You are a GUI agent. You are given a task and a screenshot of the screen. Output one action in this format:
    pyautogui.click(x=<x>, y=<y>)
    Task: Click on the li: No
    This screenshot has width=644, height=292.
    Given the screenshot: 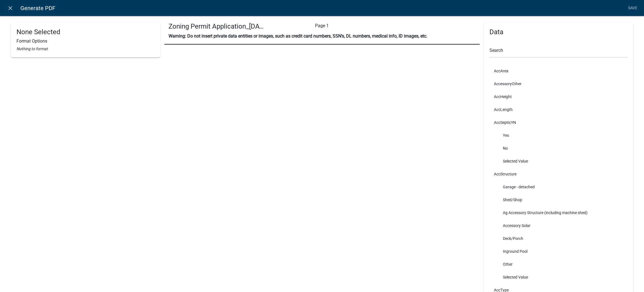 What is the action you would take?
    pyautogui.click(x=559, y=148)
    